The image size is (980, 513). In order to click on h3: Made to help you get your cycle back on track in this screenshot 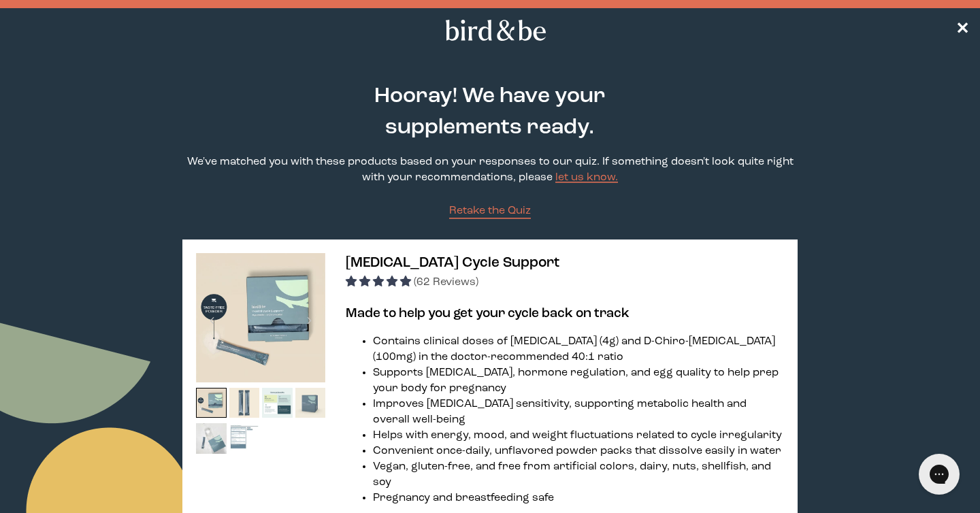, I will do `click(565, 314)`.